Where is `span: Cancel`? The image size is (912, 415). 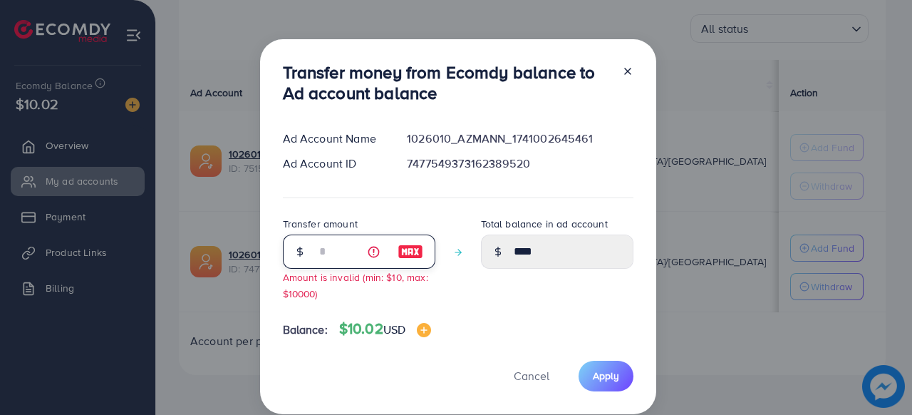
span: Cancel is located at coordinates (532, 376).